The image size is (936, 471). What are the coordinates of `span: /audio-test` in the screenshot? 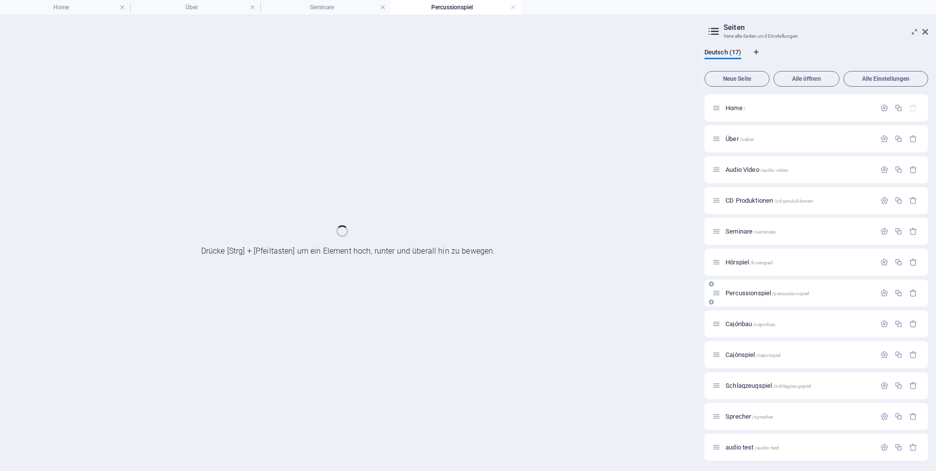 It's located at (767, 448).